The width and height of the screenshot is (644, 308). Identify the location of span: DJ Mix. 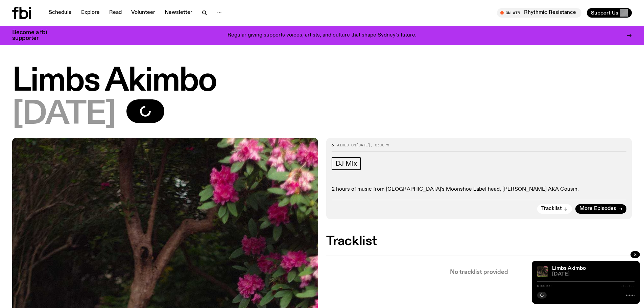
(346, 163).